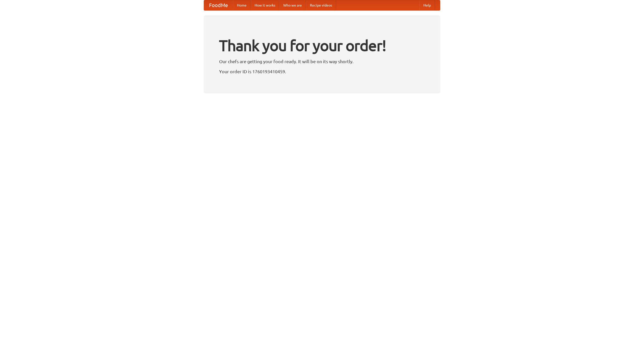  What do you see at coordinates (219, 6) in the screenshot?
I see `a: FoodMe` at bounding box center [219, 6].